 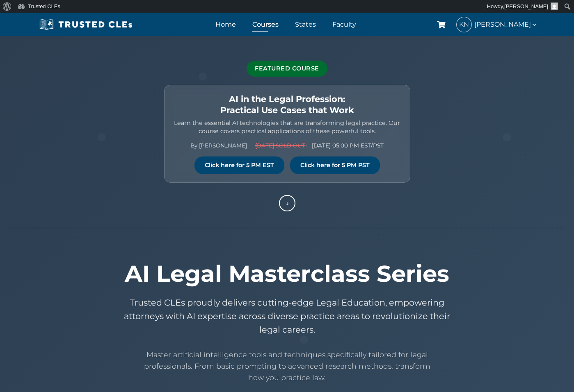 I want to click on h1: AI Legal Masterclass Series, so click(x=287, y=274).